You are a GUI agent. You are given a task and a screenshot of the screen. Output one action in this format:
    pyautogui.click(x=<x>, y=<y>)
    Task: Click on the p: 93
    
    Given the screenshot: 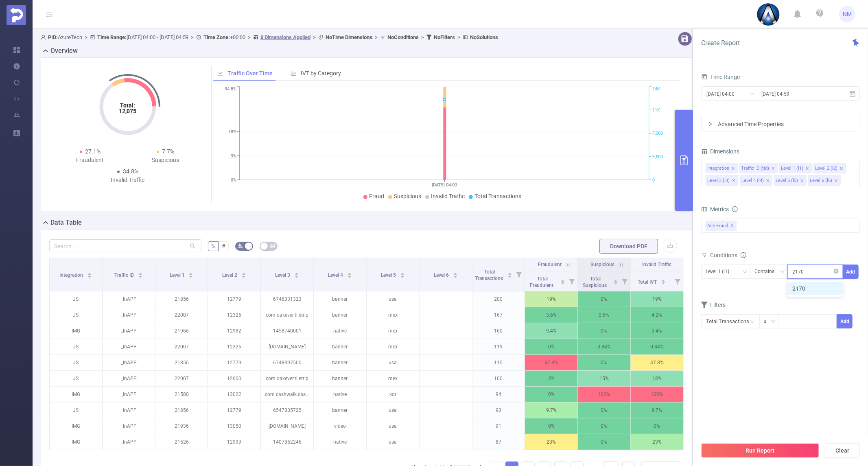 What is the action you would take?
    pyautogui.click(x=498, y=410)
    